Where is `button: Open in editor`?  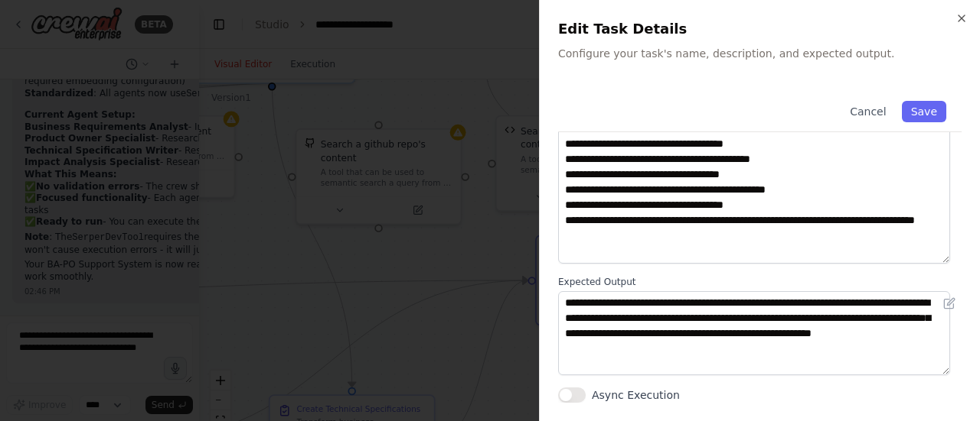 button: Open in editor is located at coordinates (949, 304).